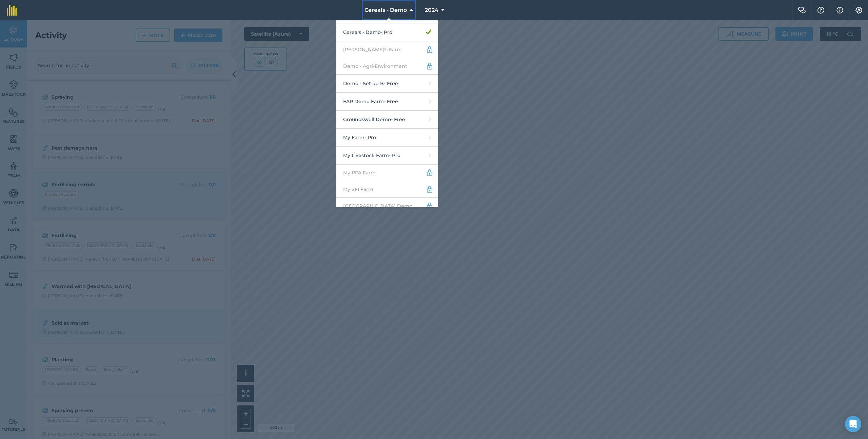 This screenshot has width=868, height=439. What do you see at coordinates (387, 189) in the screenshot?
I see `a: My SFI Farm` at bounding box center [387, 189].